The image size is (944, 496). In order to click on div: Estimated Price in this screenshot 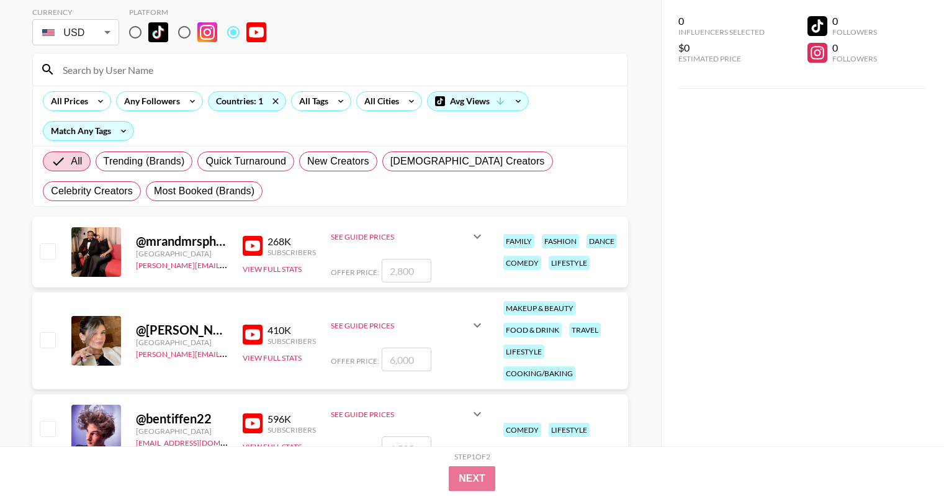, I will do `click(722, 58)`.